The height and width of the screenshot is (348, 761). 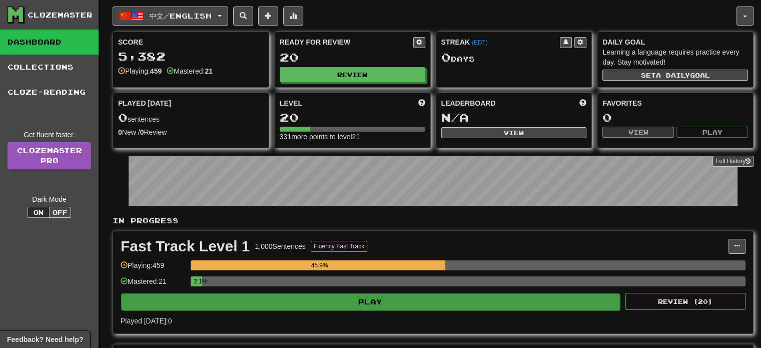 What do you see at coordinates (319, 265) in the screenshot?
I see `div: 45.9%` at bounding box center [319, 265].